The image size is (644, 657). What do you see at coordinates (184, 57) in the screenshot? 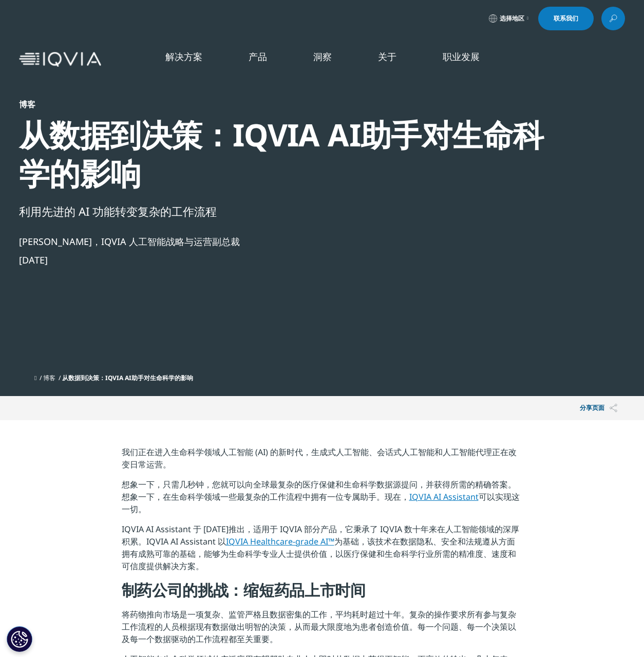
I see `font: 解决方案` at bounding box center [184, 57].